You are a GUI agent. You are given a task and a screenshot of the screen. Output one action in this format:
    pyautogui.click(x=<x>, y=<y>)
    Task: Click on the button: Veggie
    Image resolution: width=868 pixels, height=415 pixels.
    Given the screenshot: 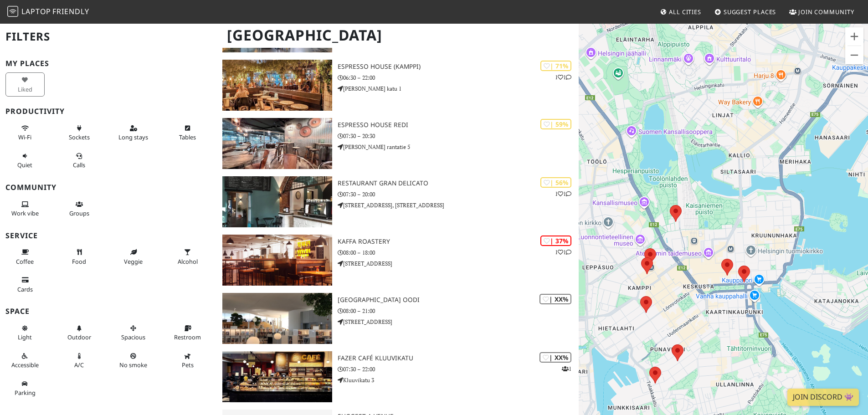 What is the action you would take?
    pyautogui.click(x=133, y=256)
    